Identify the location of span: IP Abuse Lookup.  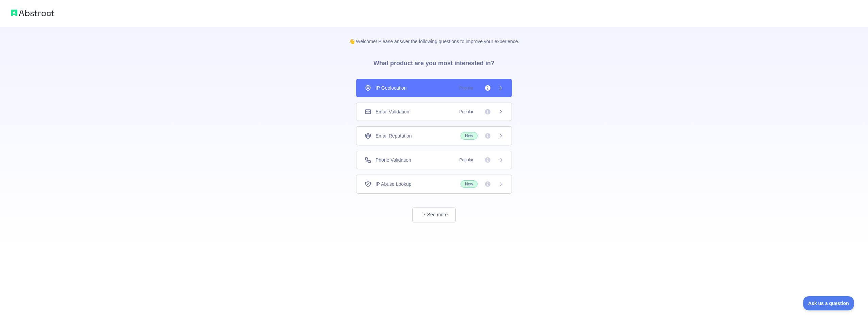
(394, 184).